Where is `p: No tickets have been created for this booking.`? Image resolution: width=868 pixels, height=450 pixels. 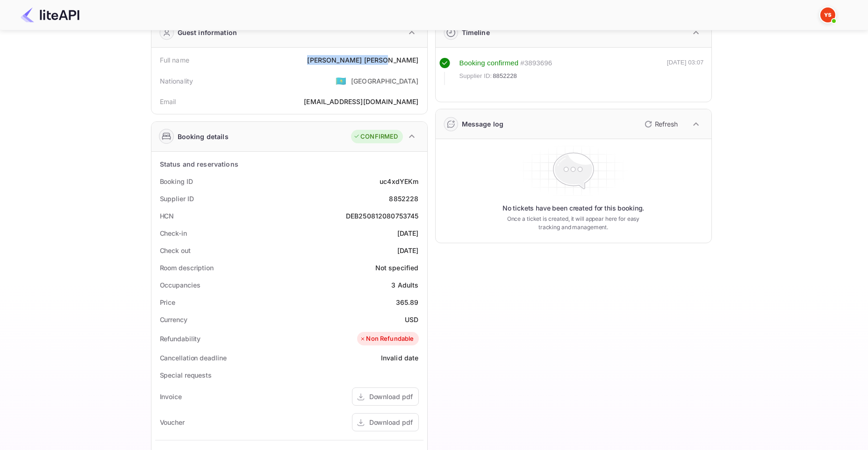
p: No tickets have been created for this booking. is located at coordinates (573, 208).